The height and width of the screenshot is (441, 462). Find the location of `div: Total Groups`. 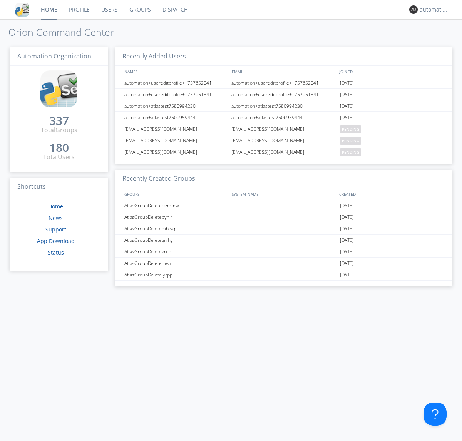

div: Total Groups is located at coordinates (59, 130).